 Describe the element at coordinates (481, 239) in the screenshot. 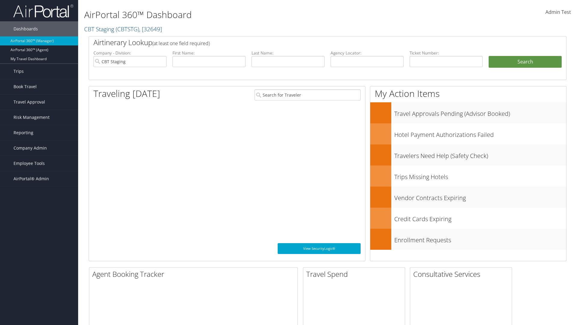

I see `h3: Enrollment Requests` at that location.